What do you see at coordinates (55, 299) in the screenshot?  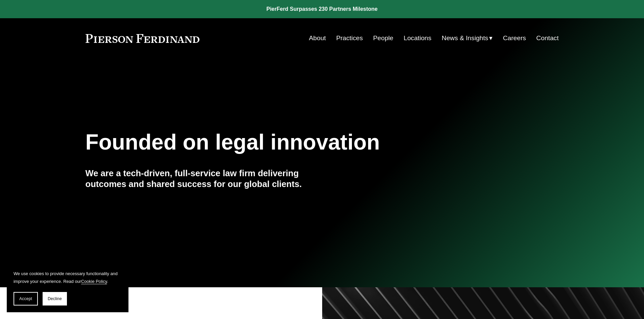 I see `span: Decline` at bounding box center [55, 299].